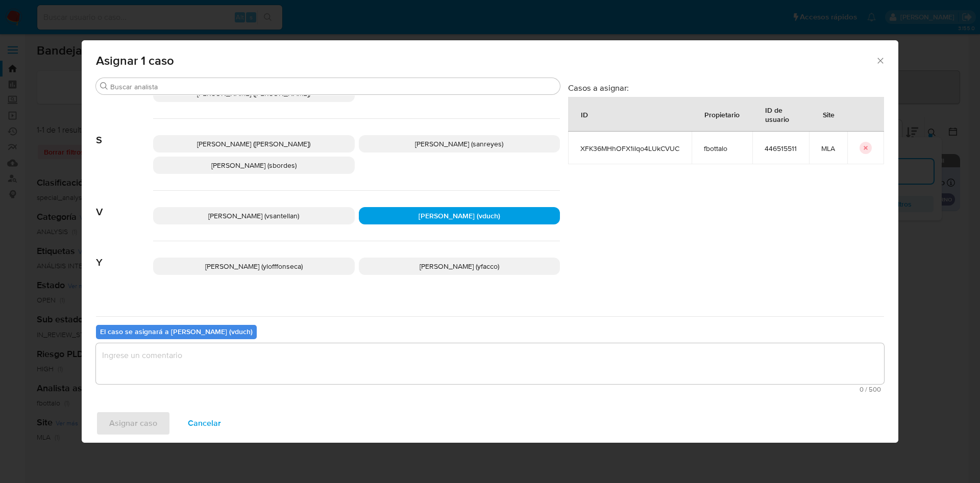 Image resolution: width=980 pixels, height=483 pixels. What do you see at coordinates (490, 389) in the screenshot?
I see `span: Máximo 500 caracteres` at bounding box center [490, 389].